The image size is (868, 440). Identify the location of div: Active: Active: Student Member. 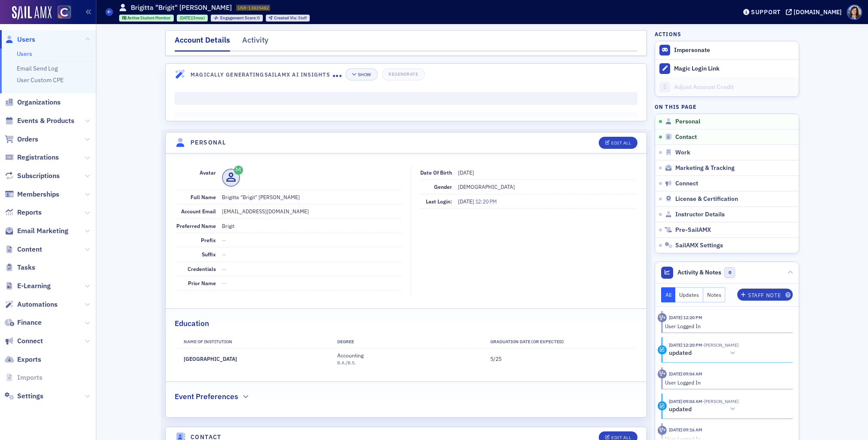
(147, 19).